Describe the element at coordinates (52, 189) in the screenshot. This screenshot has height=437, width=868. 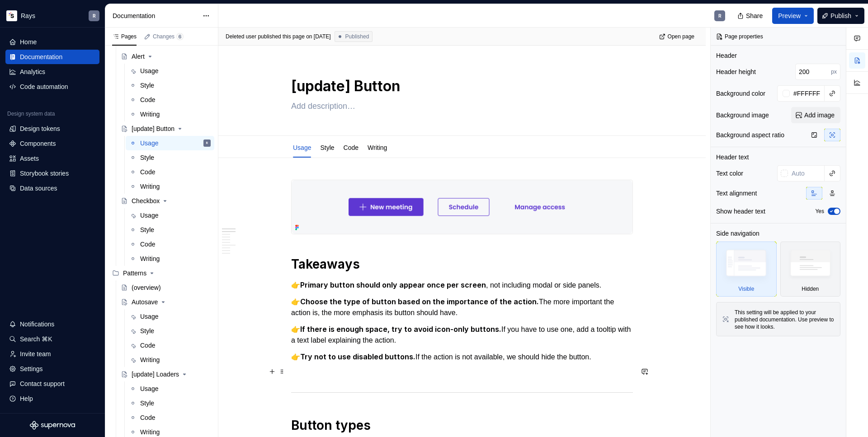
I see `a: Data sources` at that location.